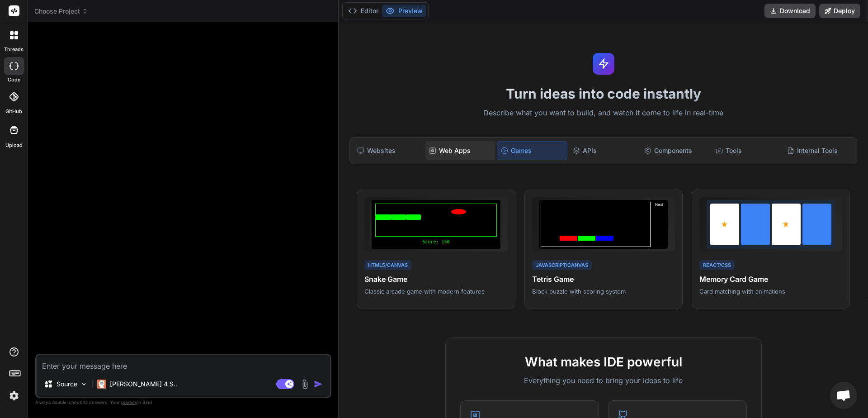 Image resolution: width=868 pixels, height=418 pixels. Describe the element at coordinates (389, 150) in the screenshot. I see `div: Websites` at that location.